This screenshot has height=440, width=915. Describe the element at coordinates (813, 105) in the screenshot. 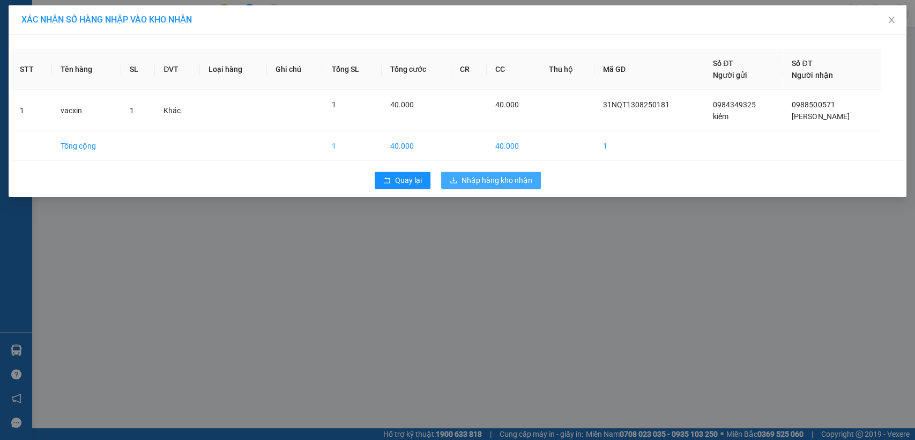

I see `span: 0988500571` at that location.